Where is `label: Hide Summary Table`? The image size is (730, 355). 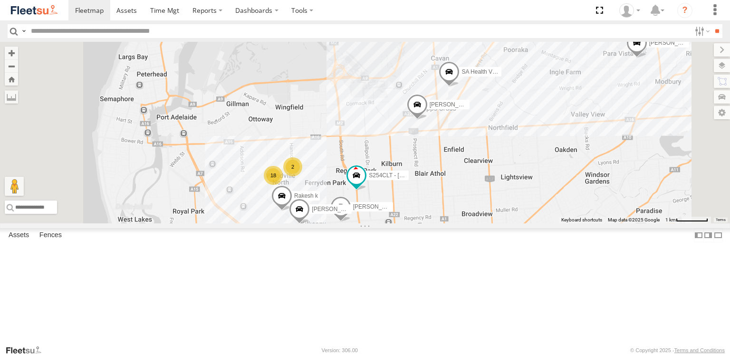
label: Hide Summary Table is located at coordinates (718, 235).